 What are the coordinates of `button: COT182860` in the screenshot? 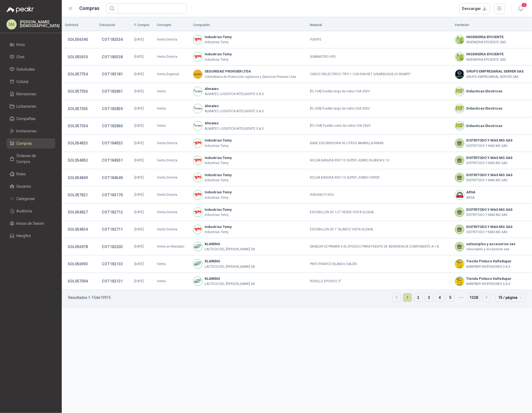 It's located at (112, 126).